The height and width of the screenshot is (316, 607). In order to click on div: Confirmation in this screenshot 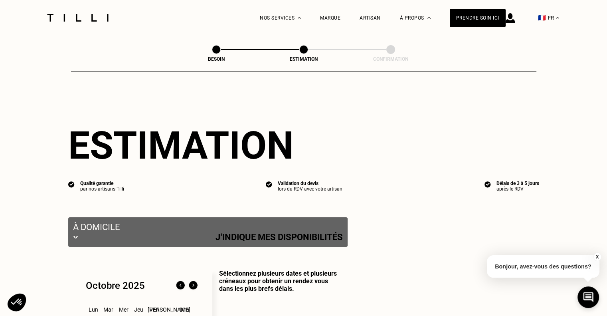, I will do `click(391, 59)`.